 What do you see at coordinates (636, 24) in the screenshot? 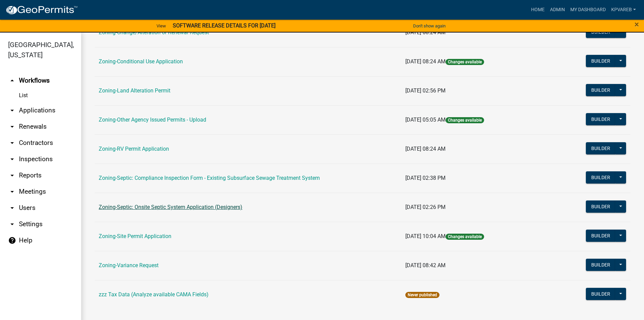
I see `button: Close` at bounding box center [636, 24].